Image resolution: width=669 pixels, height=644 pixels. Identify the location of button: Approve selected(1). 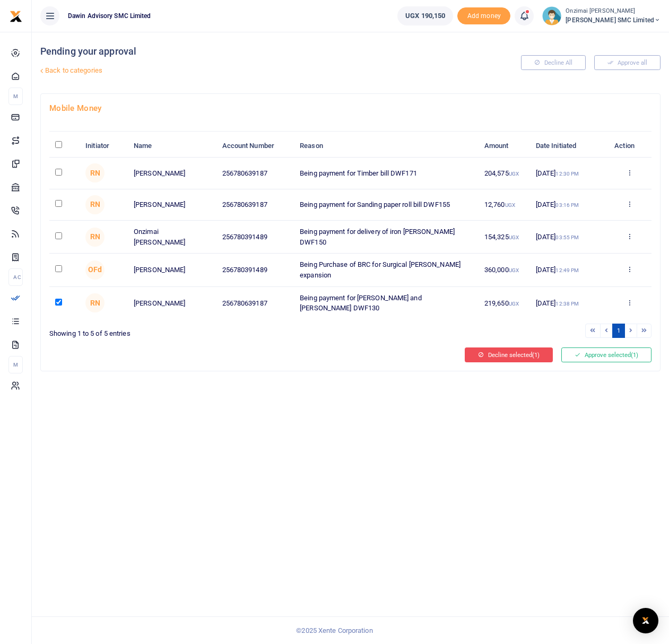
(606, 355).